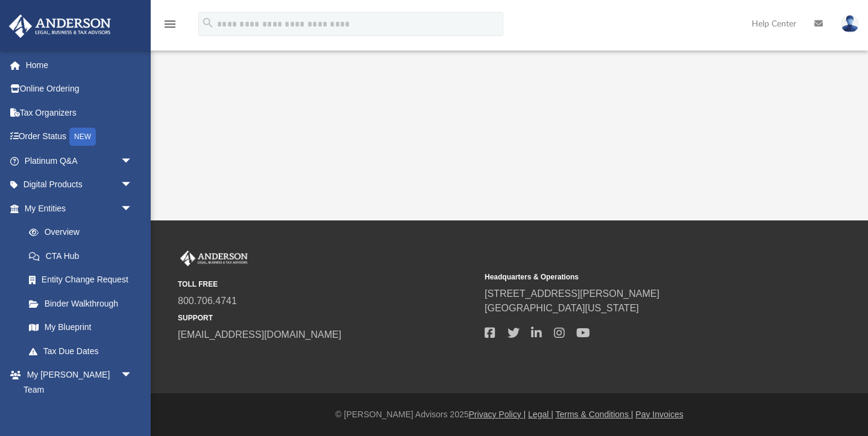  Describe the element at coordinates (83, 137) in the screenshot. I see `div: NEW` at that location.